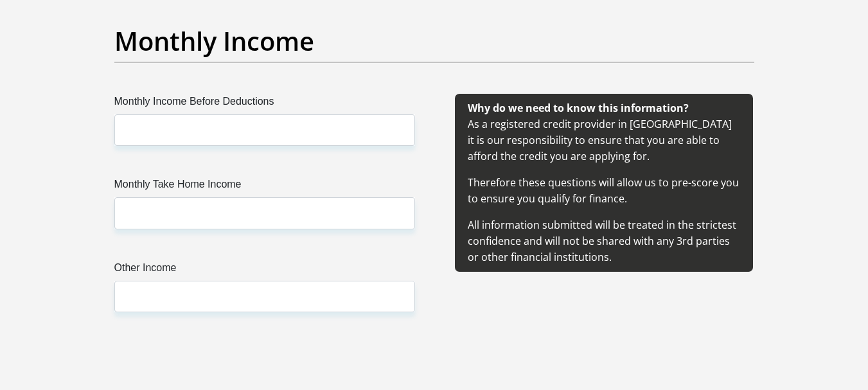 Image resolution: width=868 pixels, height=390 pixels. I want to click on label: Monthly Income Before Deductions, so click(264, 104).